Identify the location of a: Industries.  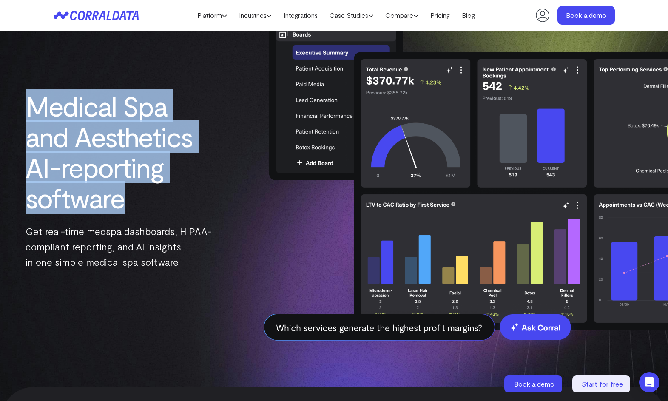
(255, 15).